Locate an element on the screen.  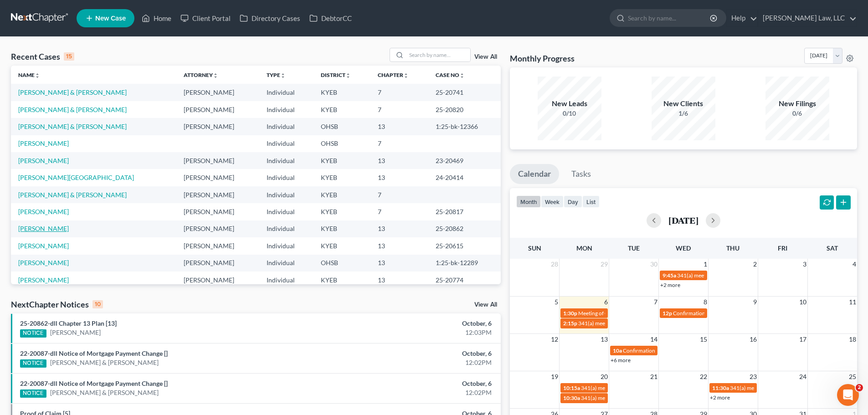
a: Tasks is located at coordinates (580, 174).